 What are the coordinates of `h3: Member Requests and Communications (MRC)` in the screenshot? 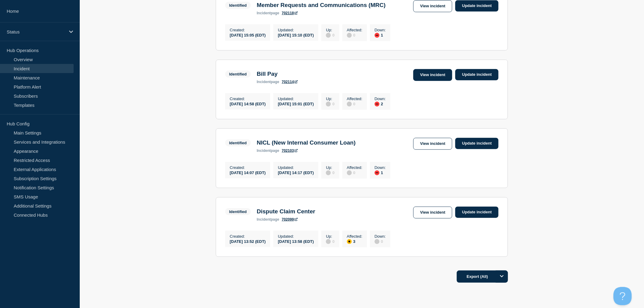 It's located at (321, 5).